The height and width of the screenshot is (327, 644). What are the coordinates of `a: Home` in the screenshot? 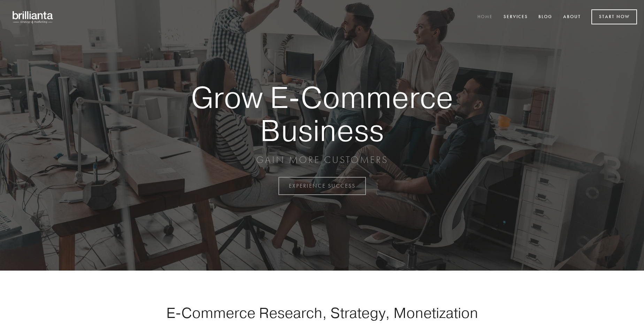 It's located at (485, 17).